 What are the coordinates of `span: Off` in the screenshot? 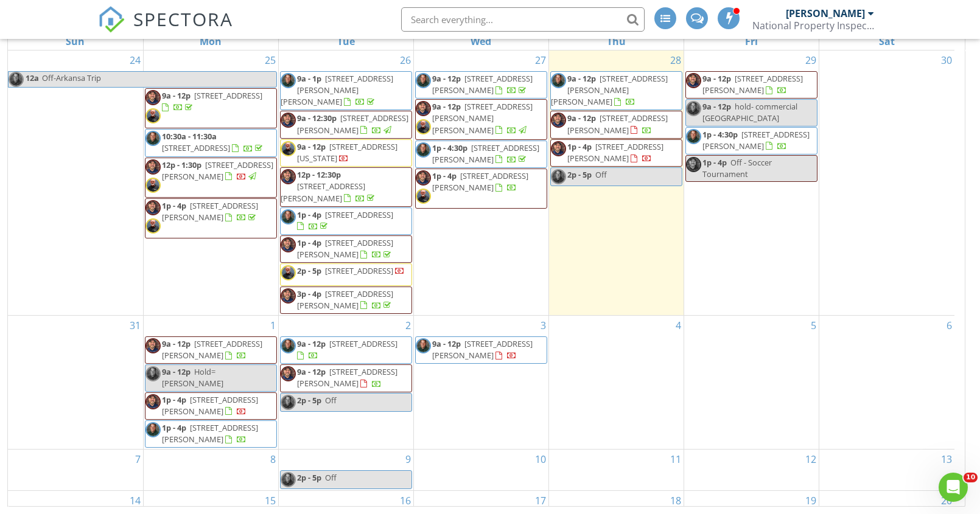 It's located at (601, 174).